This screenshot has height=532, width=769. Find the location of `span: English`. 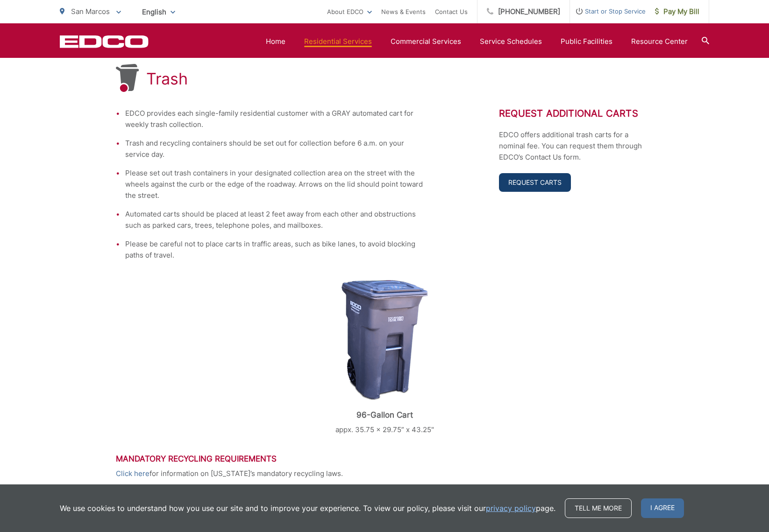

span: English is located at coordinates (158, 11).